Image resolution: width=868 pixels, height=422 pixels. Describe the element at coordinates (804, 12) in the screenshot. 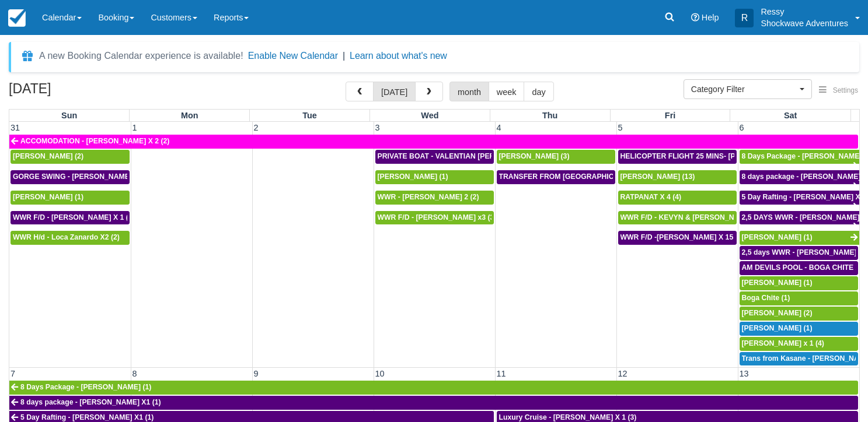

I see `p: Ressy` at that location.